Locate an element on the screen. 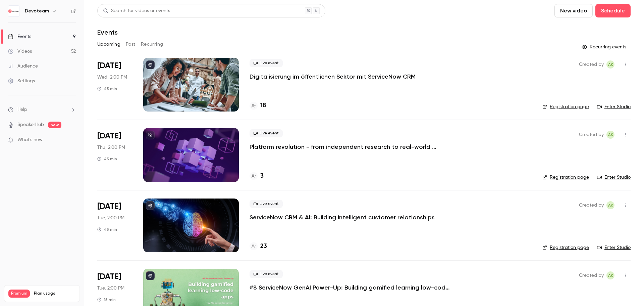 The height and width of the screenshot is (306, 644). a: SpeakerHub is located at coordinates (30, 125).